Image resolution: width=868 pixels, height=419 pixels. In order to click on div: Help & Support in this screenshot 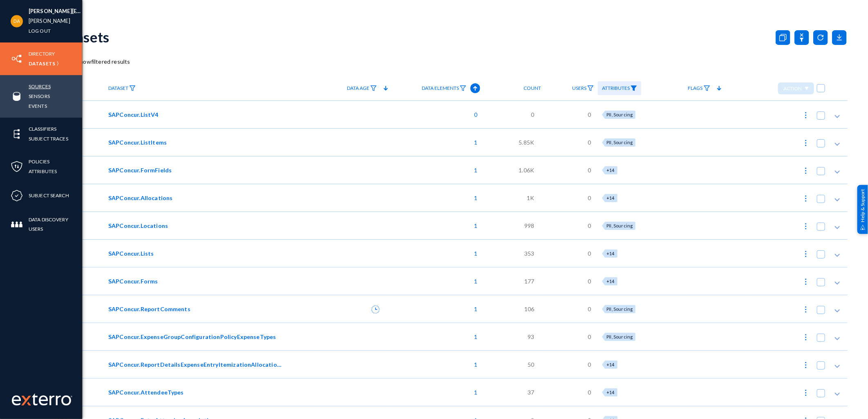, I will do `click(862, 210)`.